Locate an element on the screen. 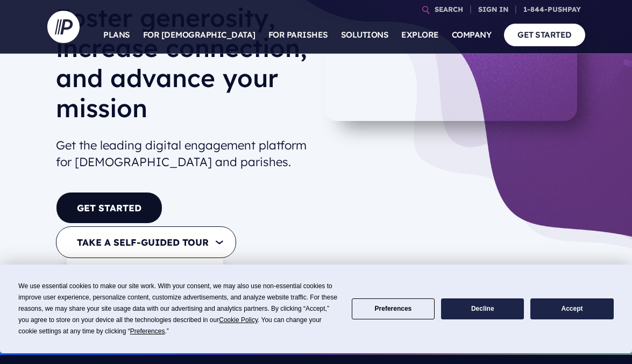  h1: Foster generosity, increase connection, and advance your mission is located at coordinates (182, 67).